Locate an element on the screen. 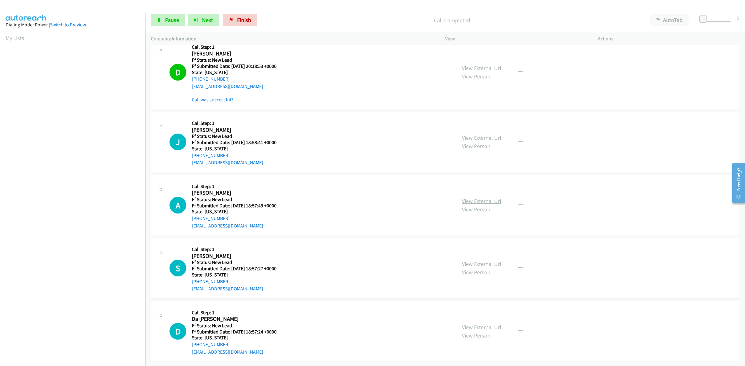 The image size is (745, 366). div: Delay between calls (in seconds) is located at coordinates (716, 19).